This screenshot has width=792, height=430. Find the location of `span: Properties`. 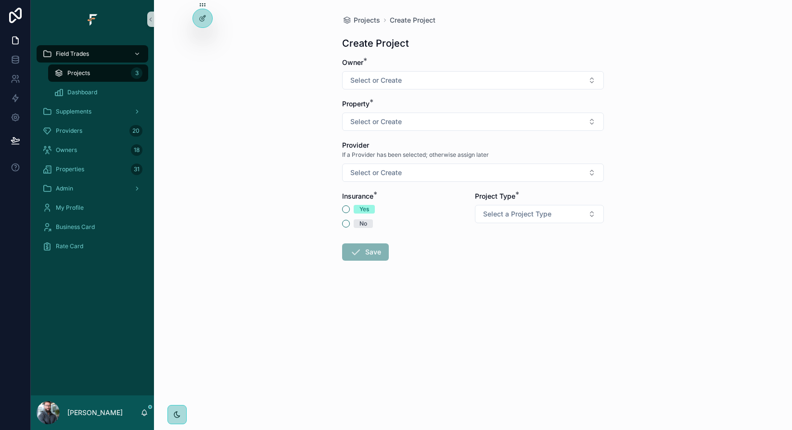

span: Properties is located at coordinates (70, 169).